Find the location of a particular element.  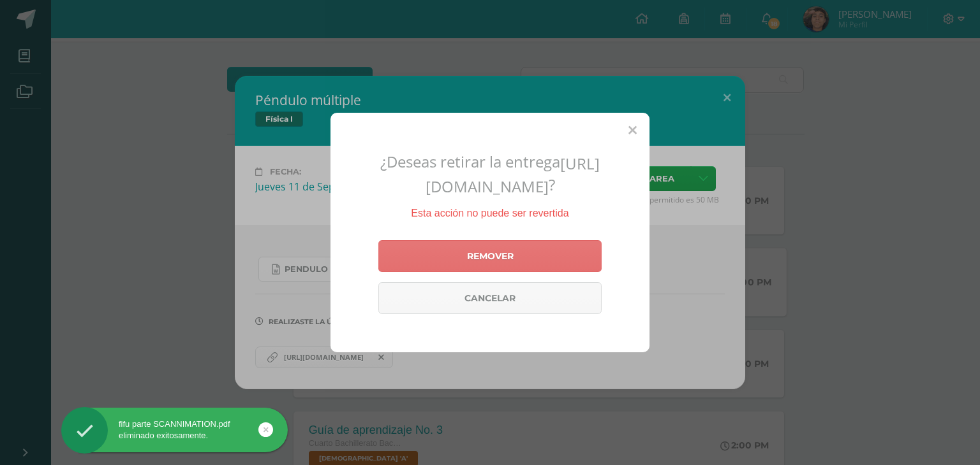

div: fifu parte SCANNIMATION.pdf eliminado exitosamente. is located at coordinates (174, 430).